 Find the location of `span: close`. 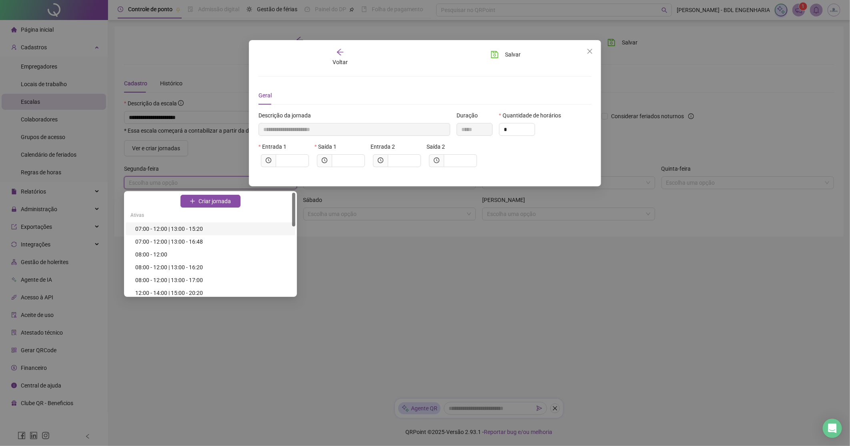

span: close is located at coordinates (590, 51).